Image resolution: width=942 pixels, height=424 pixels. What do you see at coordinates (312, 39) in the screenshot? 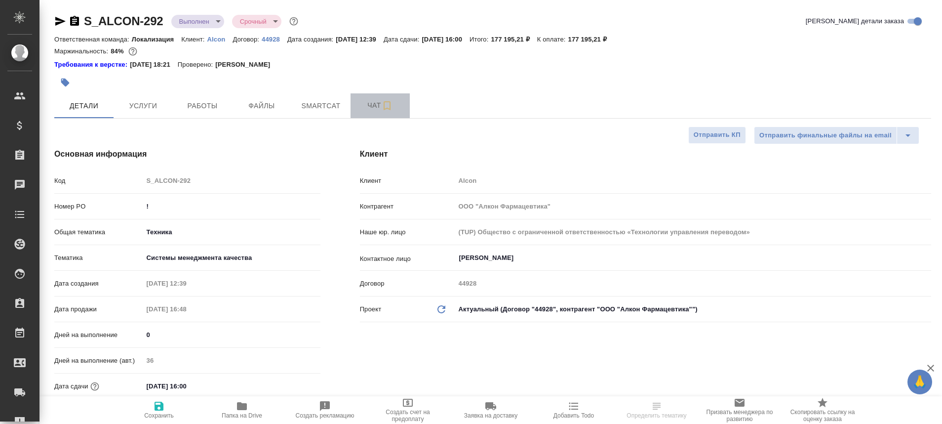
I see `p: Дата создания:` at bounding box center [312, 39].